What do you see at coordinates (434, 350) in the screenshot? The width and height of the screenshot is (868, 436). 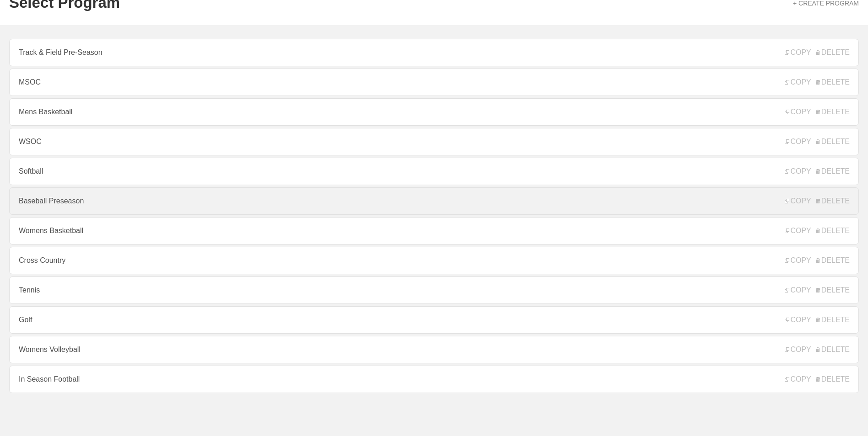 I see `a: Womens Volleyball` at bounding box center [434, 350].